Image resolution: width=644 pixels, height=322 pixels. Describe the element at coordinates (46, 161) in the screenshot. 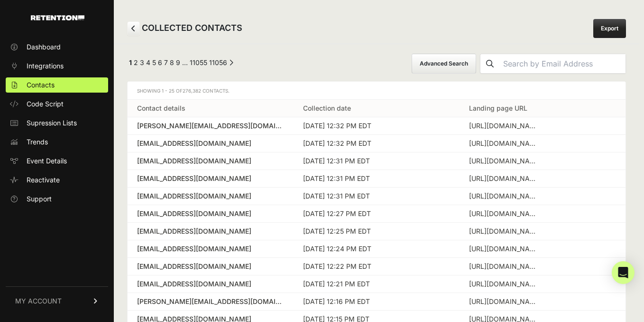

I see `span: Event Details` at that location.